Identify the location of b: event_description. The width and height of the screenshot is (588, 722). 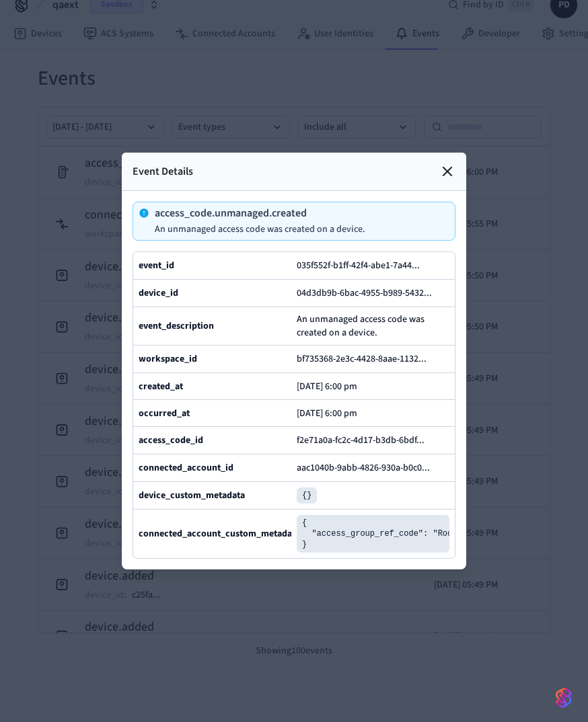
(176, 326).